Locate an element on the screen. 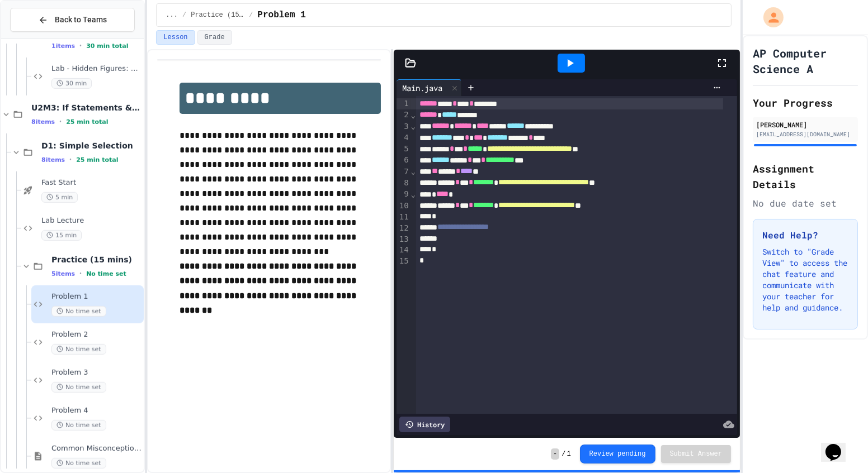 The image size is (868, 473). span: Fast Start is located at coordinates (91, 183).